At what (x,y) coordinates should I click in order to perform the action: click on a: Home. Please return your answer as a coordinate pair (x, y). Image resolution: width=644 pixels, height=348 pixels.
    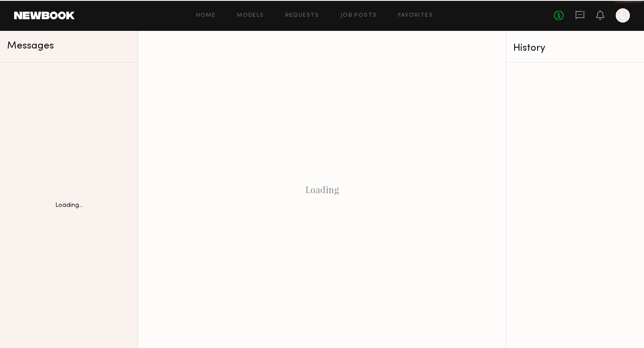
    Looking at the image, I should click on (206, 16).